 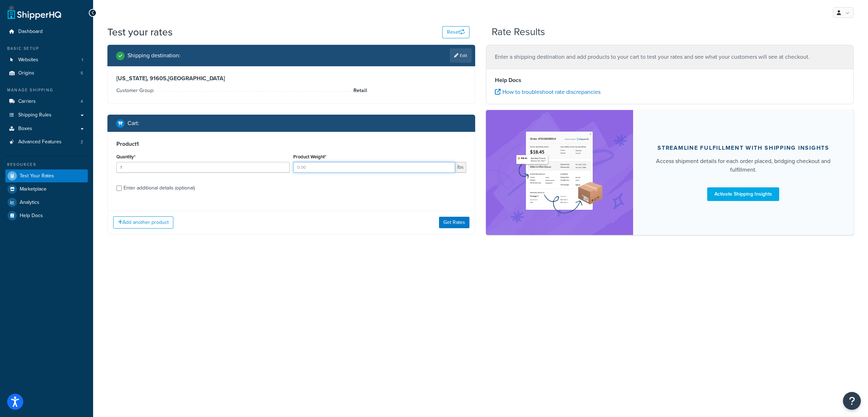 I want to click on a: Marketplace, so click(x=47, y=189).